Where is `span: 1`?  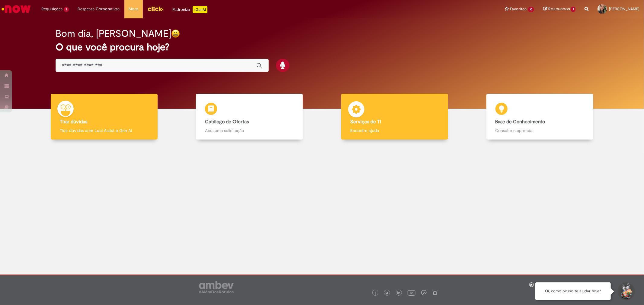 span: 1 is located at coordinates (573, 9).